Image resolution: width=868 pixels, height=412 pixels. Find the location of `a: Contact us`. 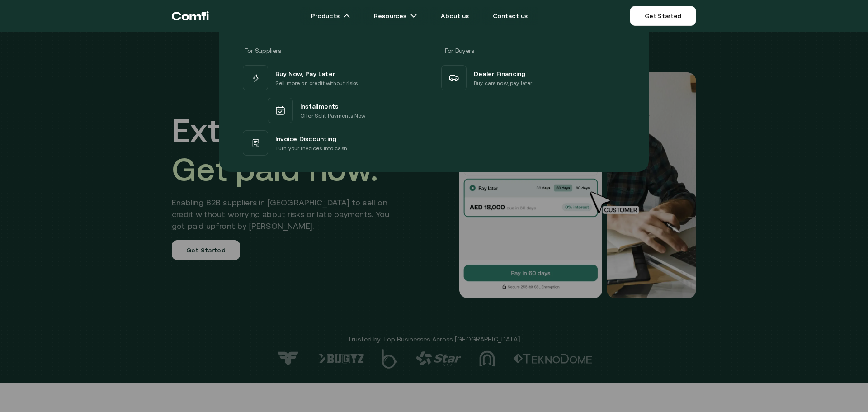

a: Contact us is located at coordinates (510, 16).